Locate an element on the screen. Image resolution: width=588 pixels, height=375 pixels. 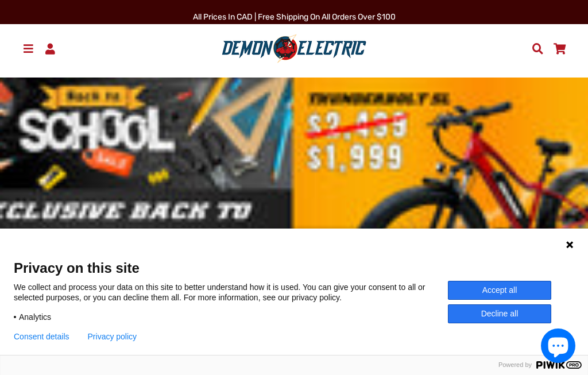
button: Consent details is located at coordinates (42, 337).